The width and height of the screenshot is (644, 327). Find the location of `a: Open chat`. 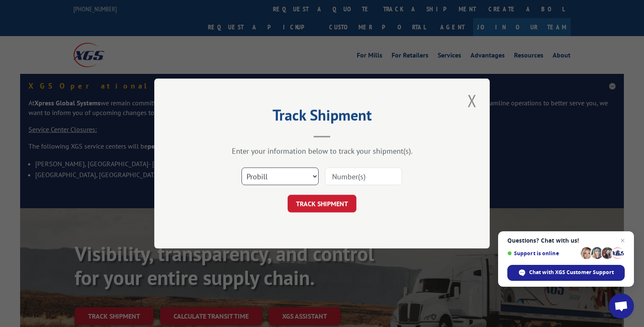

a: Open chat is located at coordinates (621, 306).